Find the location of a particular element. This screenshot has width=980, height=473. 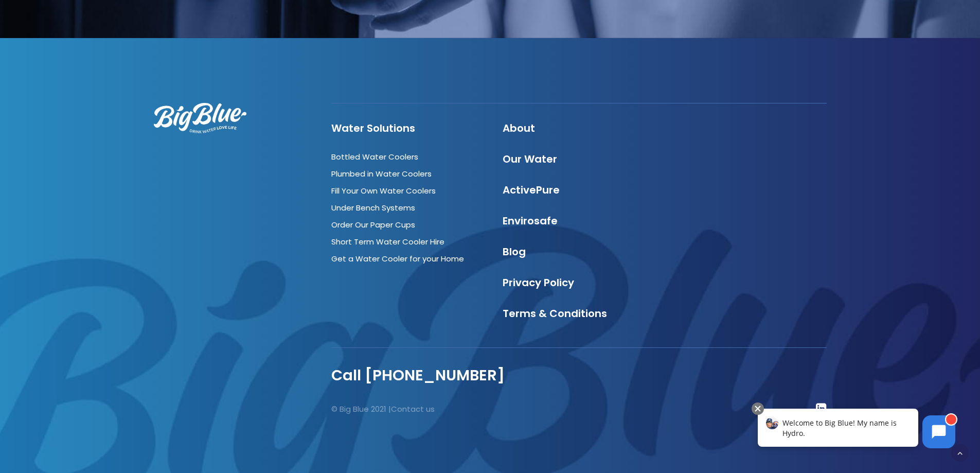

h4: Water Solutions is located at coordinates (408, 128).